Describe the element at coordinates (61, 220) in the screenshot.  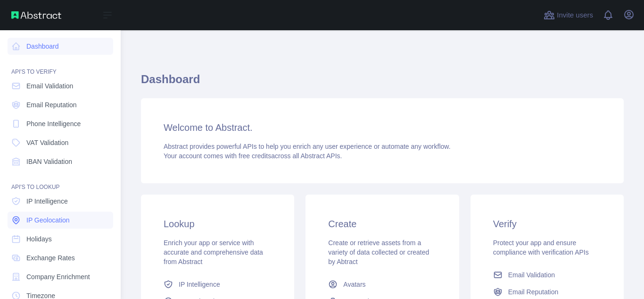
I see `a: IP Geolocation` at that location.